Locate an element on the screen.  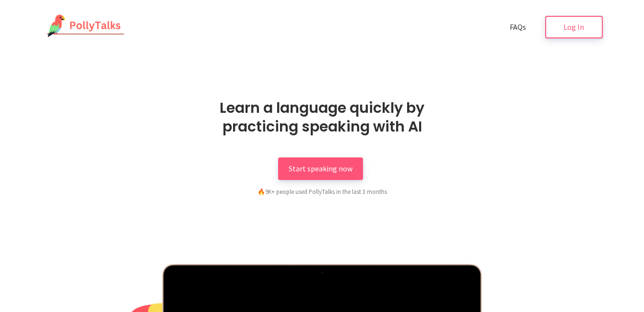
span: Start speaking now is located at coordinates (320, 169).